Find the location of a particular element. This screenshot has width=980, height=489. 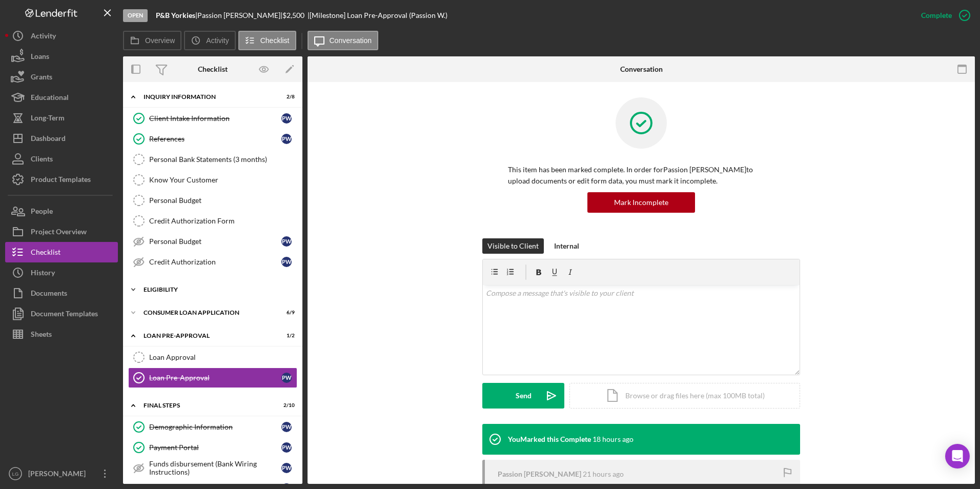

button: Mark Incomplete is located at coordinates (641, 203).